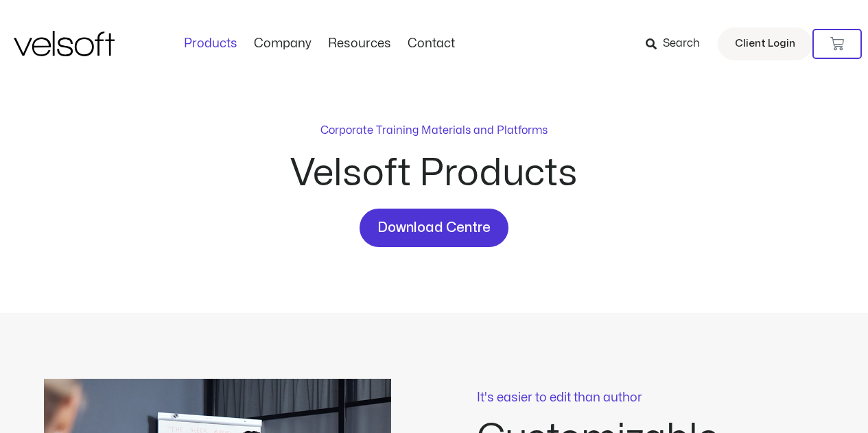 The image size is (868, 433). I want to click on a: ProductsMenu Toggle, so click(210, 44).